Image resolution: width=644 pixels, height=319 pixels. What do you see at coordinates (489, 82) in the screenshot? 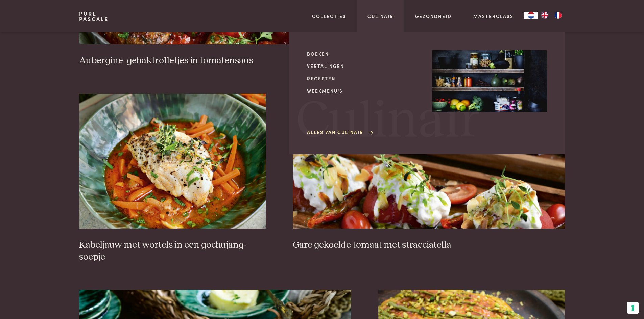
I see `img: Culinair` at bounding box center [489, 82].